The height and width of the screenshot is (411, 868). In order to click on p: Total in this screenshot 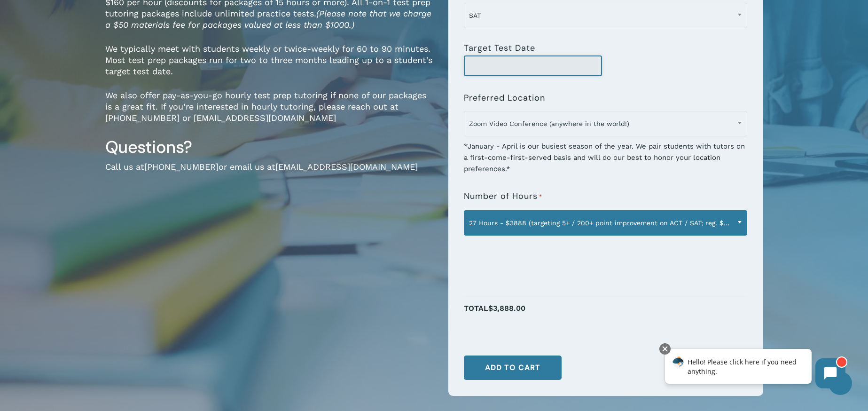, I will do `click(605, 313)`.